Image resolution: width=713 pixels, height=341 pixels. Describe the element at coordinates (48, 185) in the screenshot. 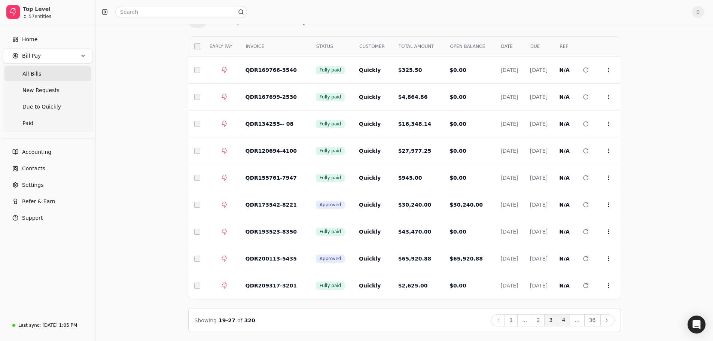

I see `a: Settings` at that location.